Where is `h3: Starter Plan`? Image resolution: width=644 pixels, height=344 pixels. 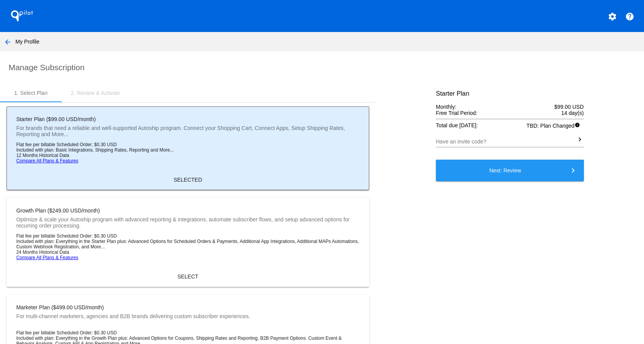 h3: Starter Plan is located at coordinates (510, 93).